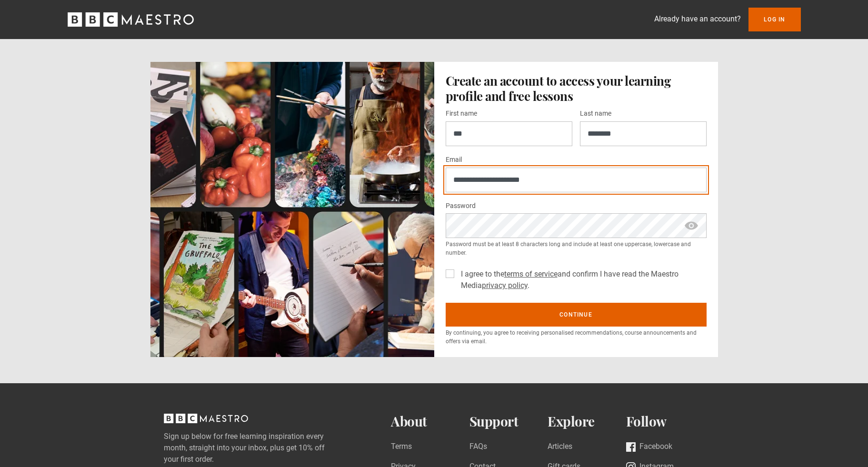  Describe the element at coordinates (698, 19) in the screenshot. I see `p: Already have an account?` at that location.